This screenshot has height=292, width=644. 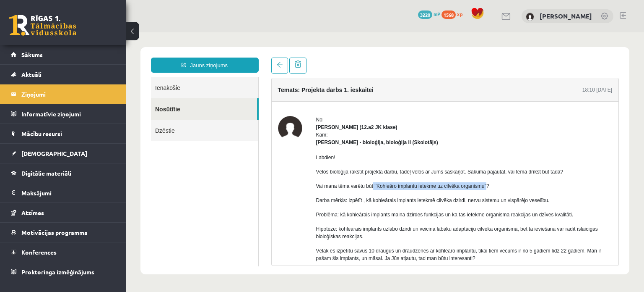 What do you see at coordinates (63, 114) in the screenshot?
I see `a: Informatīvie ziņojumi` at bounding box center [63, 114].